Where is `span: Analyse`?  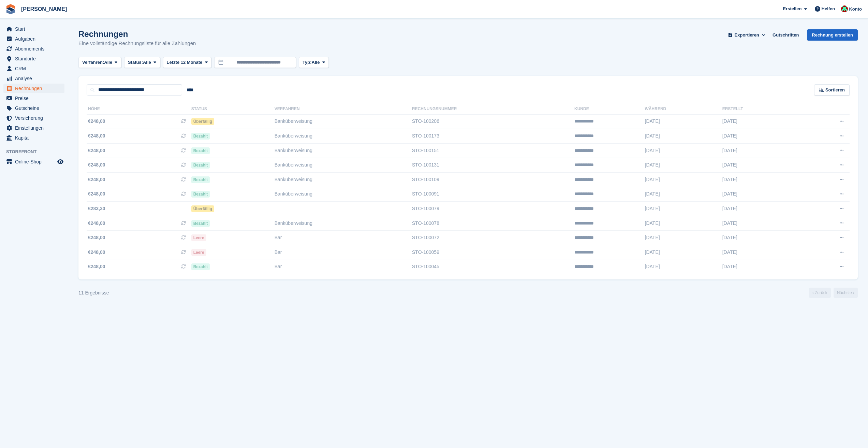 span: Analyse is located at coordinates (35, 78).